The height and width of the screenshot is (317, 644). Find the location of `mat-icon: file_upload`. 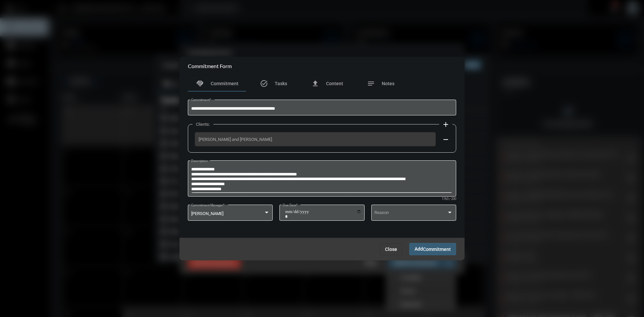

mat-icon: file_upload is located at coordinates (315, 84).